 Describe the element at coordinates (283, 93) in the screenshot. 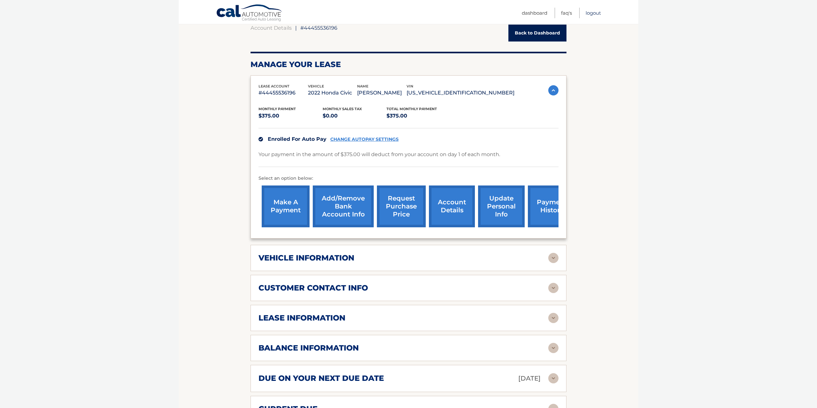

I see `p: #44455536196` at that location.